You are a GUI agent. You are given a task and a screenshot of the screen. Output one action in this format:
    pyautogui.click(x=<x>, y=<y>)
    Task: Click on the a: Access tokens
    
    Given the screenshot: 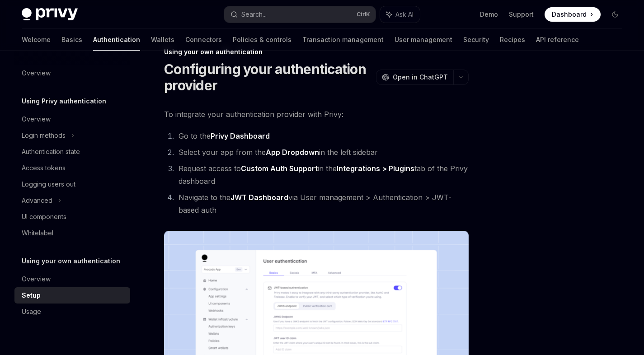 What is the action you would take?
    pyautogui.click(x=72, y=168)
    